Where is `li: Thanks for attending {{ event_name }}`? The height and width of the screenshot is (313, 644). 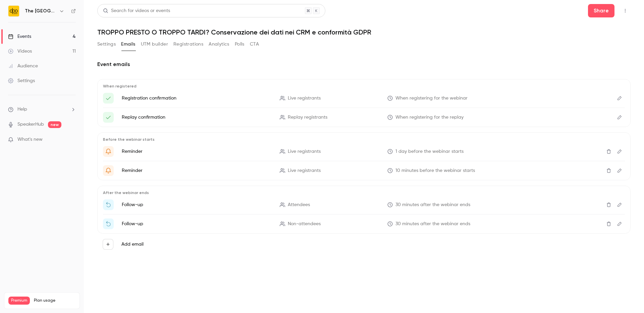 li: Thanks for attending {{ event_name }} is located at coordinates (364, 205).